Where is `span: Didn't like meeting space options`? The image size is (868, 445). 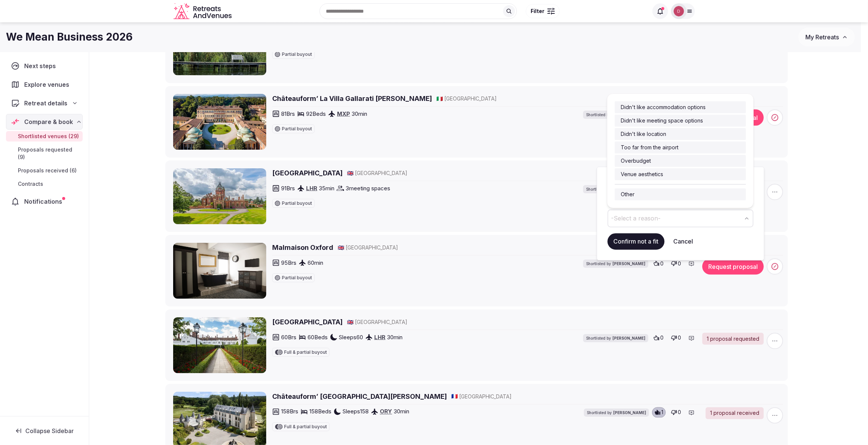
span: Didn't like meeting space options is located at coordinates (662, 121).